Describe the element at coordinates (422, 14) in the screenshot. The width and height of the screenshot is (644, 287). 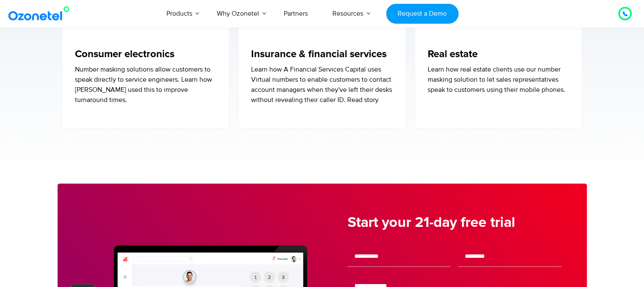
I see `a: Request a Demo` at that location.